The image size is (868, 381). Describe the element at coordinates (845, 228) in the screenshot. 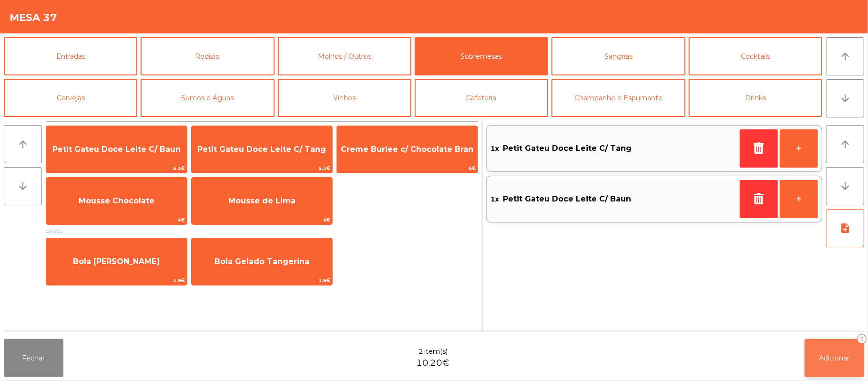

I see `i: note_add` at that location.